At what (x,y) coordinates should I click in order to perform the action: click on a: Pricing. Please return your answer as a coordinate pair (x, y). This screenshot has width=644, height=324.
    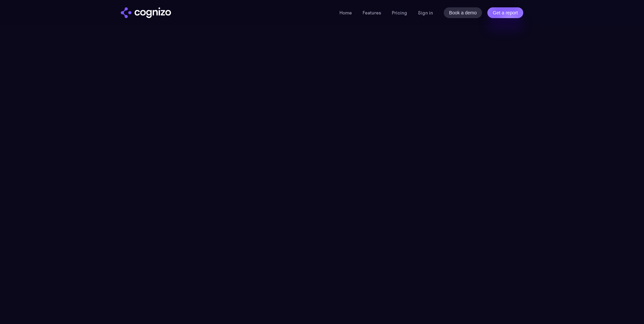
    Looking at the image, I should click on (399, 13).